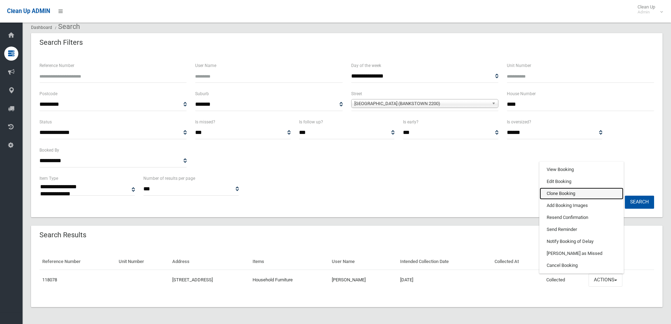 Image resolution: width=671 pixels, height=324 pixels. Describe the element at coordinates (366, 66) in the screenshot. I see `label: Day of the week` at that location.